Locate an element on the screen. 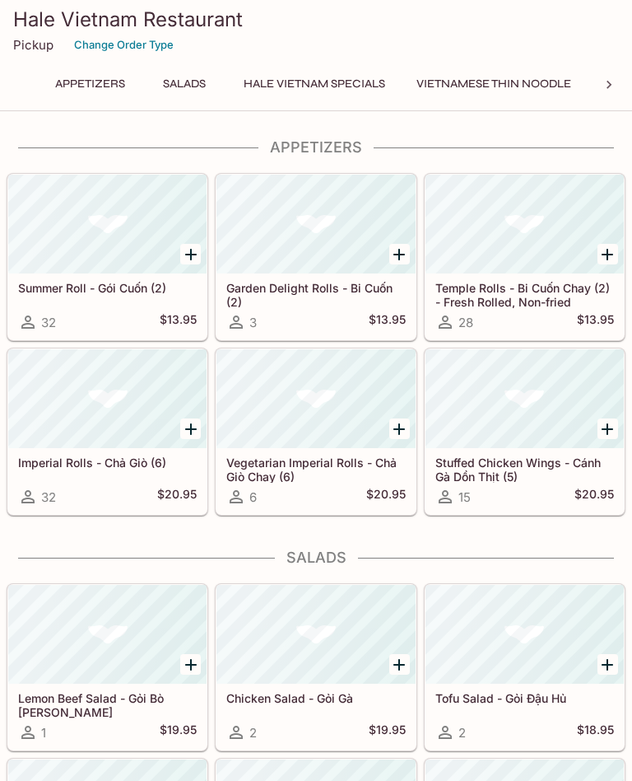 The image size is (632, 781). p: Pickup is located at coordinates (33, 44).